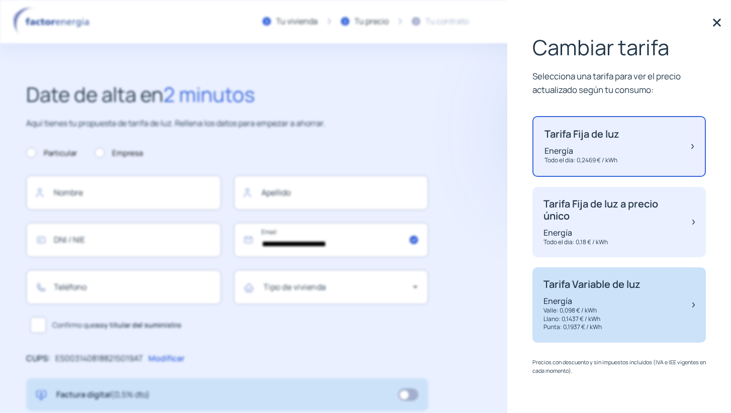 The width and height of the screenshot is (731, 413). Describe the element at coordinates (103, 395) in the screenshot. I see `p: Factura digital` at that location.